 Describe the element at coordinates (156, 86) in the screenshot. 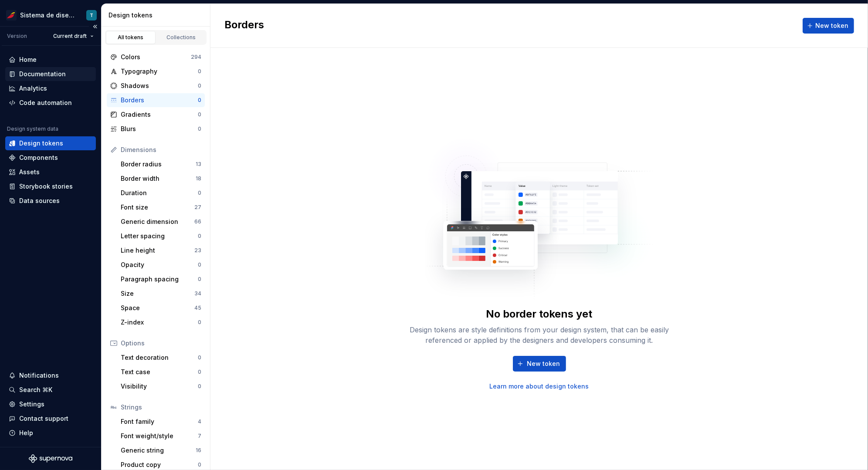

I see `a: Shadows0` at that location.